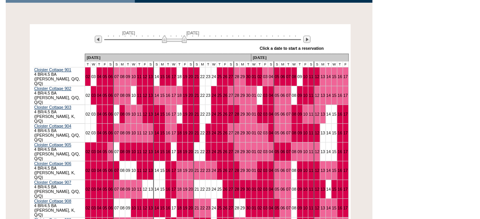 This screenshot has width=480, height=219. What do you see at coordinates (53, 182) in the screenshot?
I see `a: Cloister Cottage 907` at bounding box center [53, 182].